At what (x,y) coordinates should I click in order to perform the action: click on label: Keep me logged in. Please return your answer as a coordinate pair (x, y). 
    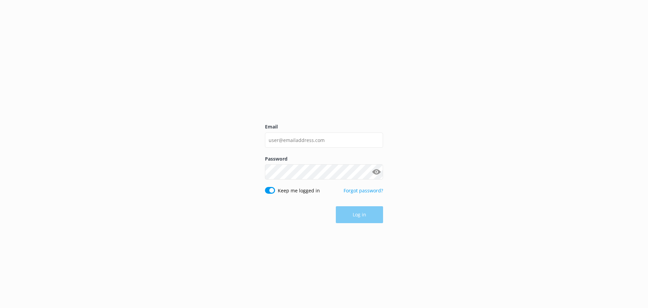
    Looking at the image, I should click on (299, 190).